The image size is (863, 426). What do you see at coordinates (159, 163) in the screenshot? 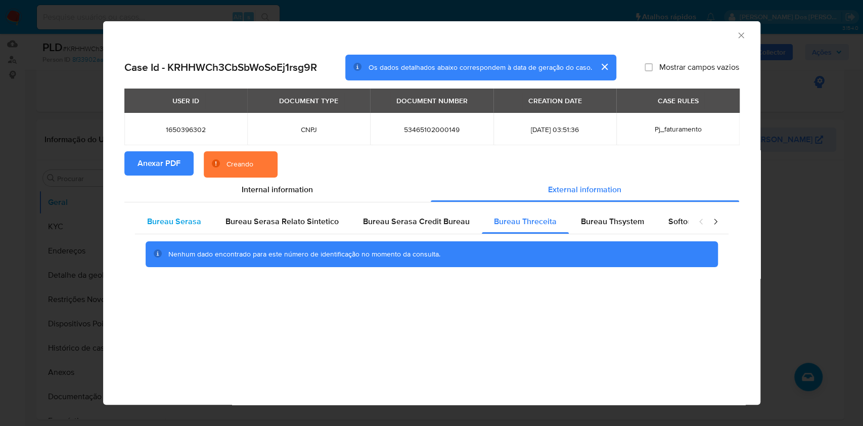
I see `button: Anexar PDF` at bounding box center [159, 163].